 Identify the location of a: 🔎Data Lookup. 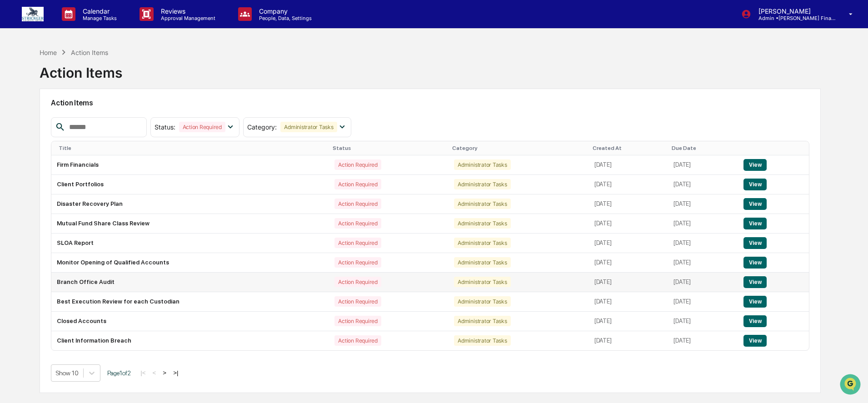
(33, 136).